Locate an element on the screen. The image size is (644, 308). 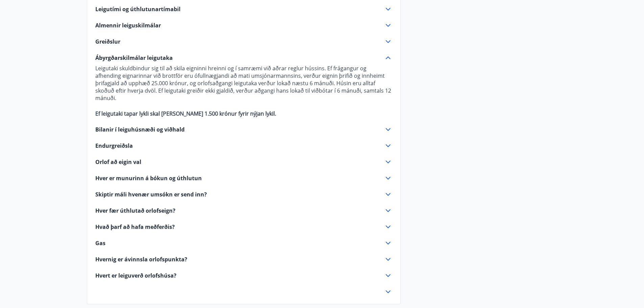
div: Bilanir í leiguhúsnæði og viðhald is located at coordinates (244, 130).